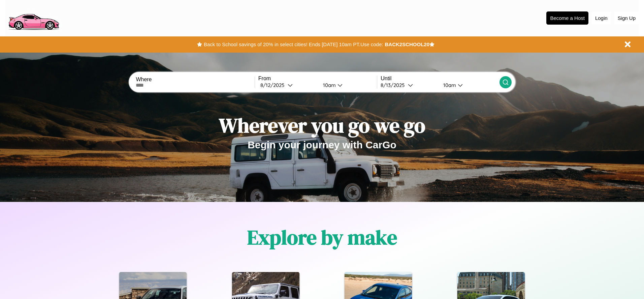 This screenshot has width=644, height=299. What do you see at coordinates (407, 44) in the screenshot?
I see `b: BACK2SCHOOL20` at bounding box center [407, 44].